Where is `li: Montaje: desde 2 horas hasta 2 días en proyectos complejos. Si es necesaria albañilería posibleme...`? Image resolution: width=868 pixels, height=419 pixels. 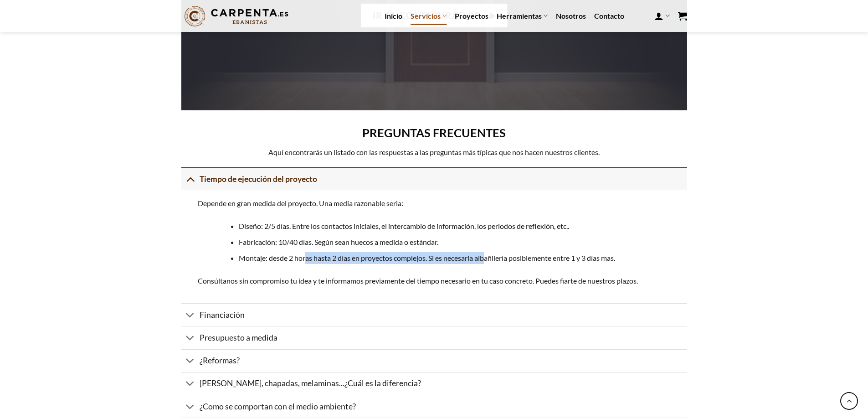 li: Montaje: desde 2 horas hasta 2 días en proyectos complejos. Si es necesaria albañilería posibleme... is located at coordinates (455, 258).